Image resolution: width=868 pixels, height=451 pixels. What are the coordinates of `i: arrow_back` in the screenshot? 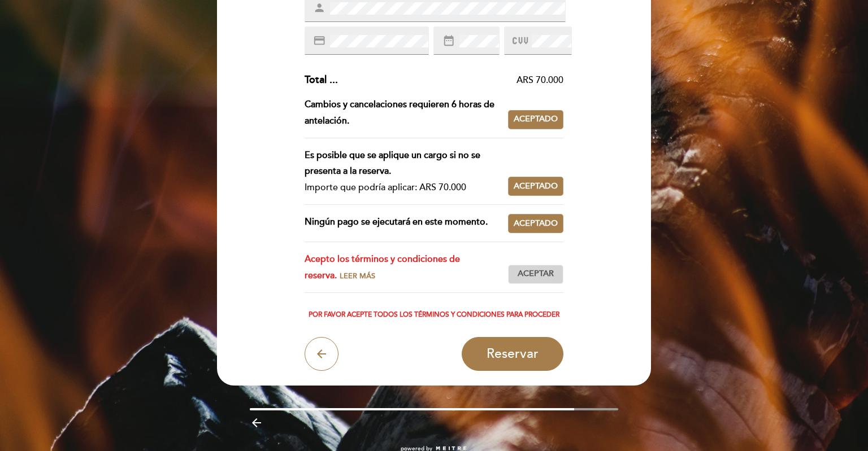 It's located at (321, 354).